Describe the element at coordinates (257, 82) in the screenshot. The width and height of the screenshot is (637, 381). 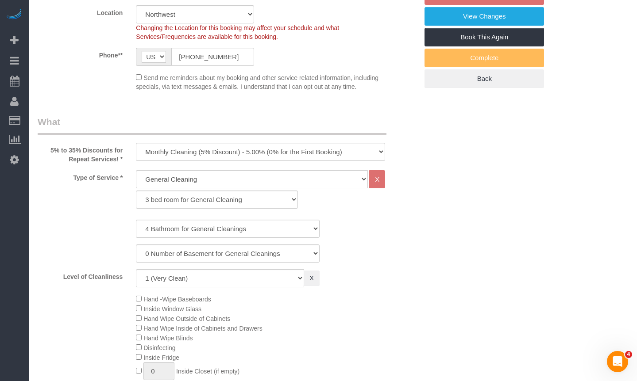
I see `span: Send me reminders about my booking and other service related information, including specials, via...` at that location.